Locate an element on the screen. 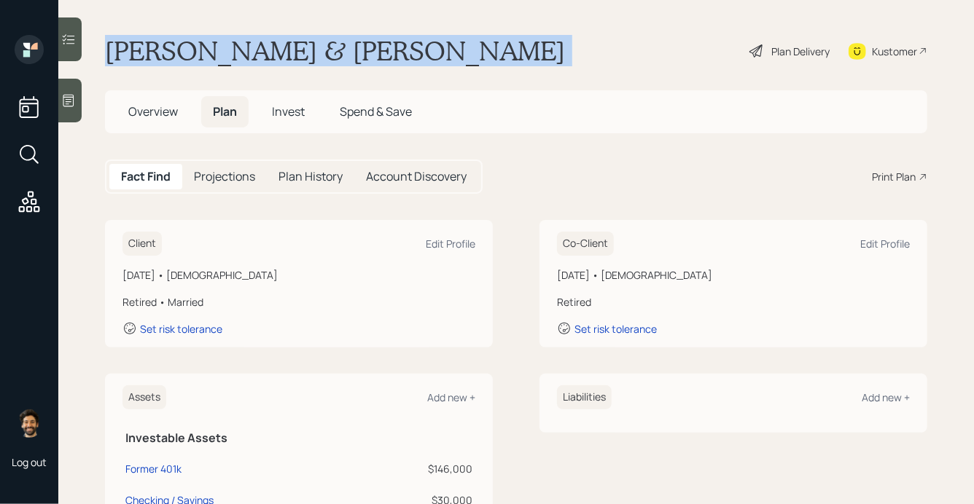 The image size is (974, 504). div: Log out is located at coordinates (29, 462).